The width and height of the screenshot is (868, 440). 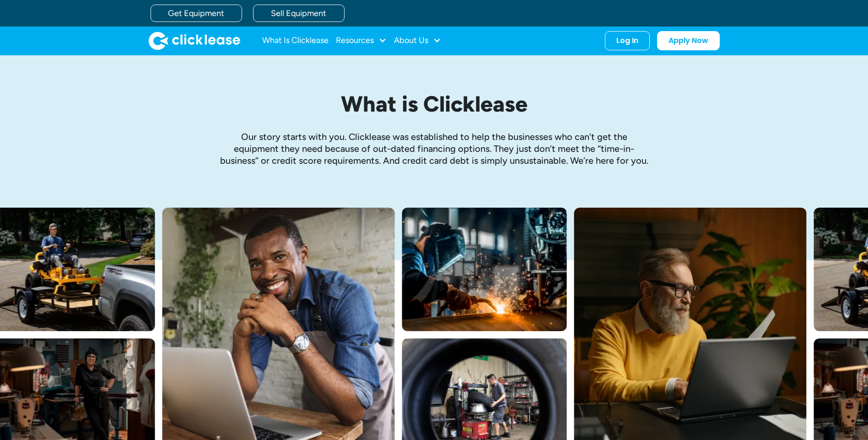 What do you see at coordinates (295, 41) in the screenshot?
I see `a: What Is Clicklease` at bounding box center [295, 41].